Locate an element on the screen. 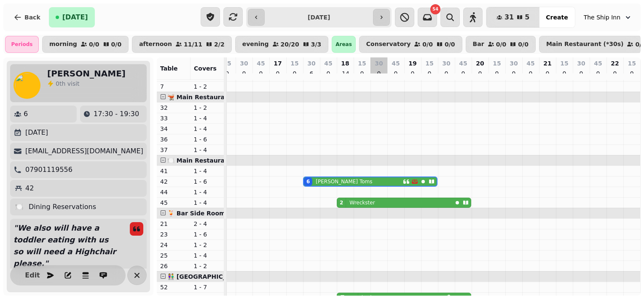 The width and height of the screenshot is (644, 299). button: Edit is located at coordinates (32, 275).